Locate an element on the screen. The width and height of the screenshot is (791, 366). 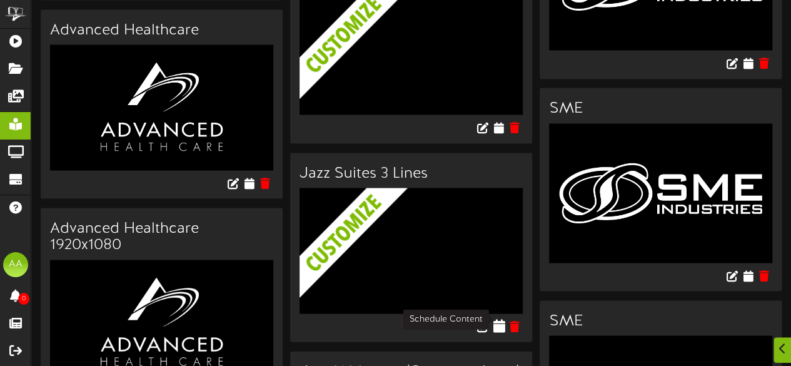
h3: Jazz Suites 3 Lines is located at coordinates (411, 173).